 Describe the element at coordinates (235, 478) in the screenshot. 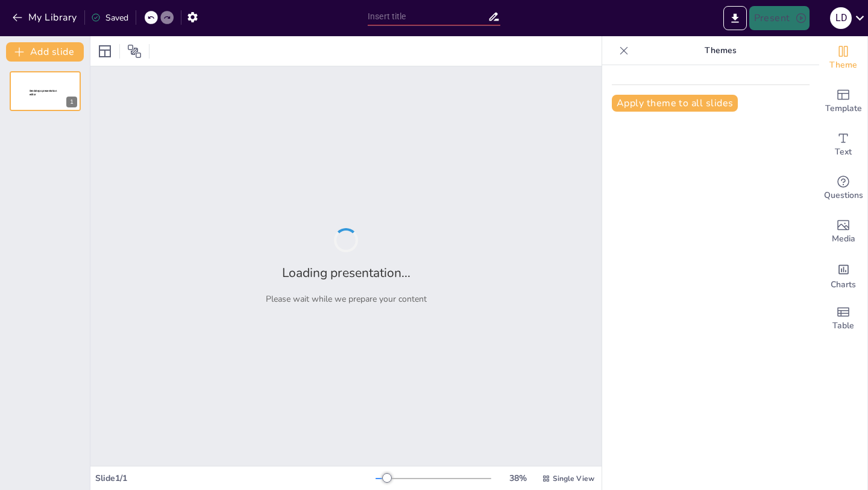

I see `div: Slide 1 / 1` at that location.